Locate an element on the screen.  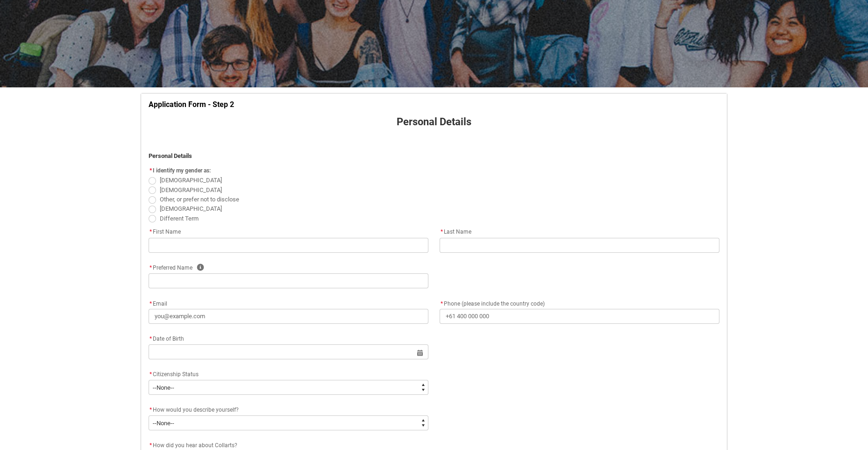
strong: Application Form - Step 2 is located at coordinates (191, 104).